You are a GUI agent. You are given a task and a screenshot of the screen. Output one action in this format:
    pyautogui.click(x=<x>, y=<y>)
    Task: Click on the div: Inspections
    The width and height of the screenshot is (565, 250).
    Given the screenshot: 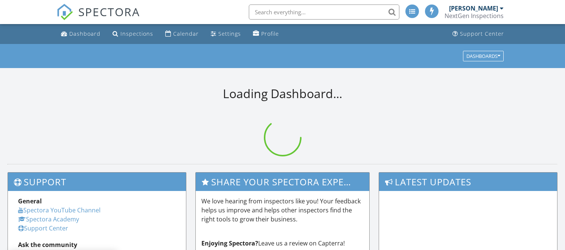 What is the action you would take?
    pyautogui.click(x=137, y=34)
    